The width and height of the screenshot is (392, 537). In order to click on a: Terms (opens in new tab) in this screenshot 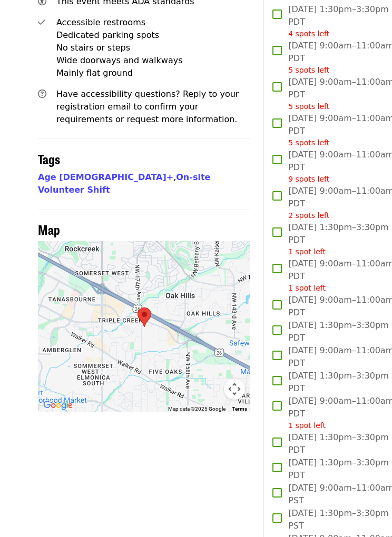, I will do `click(210, 409)`.